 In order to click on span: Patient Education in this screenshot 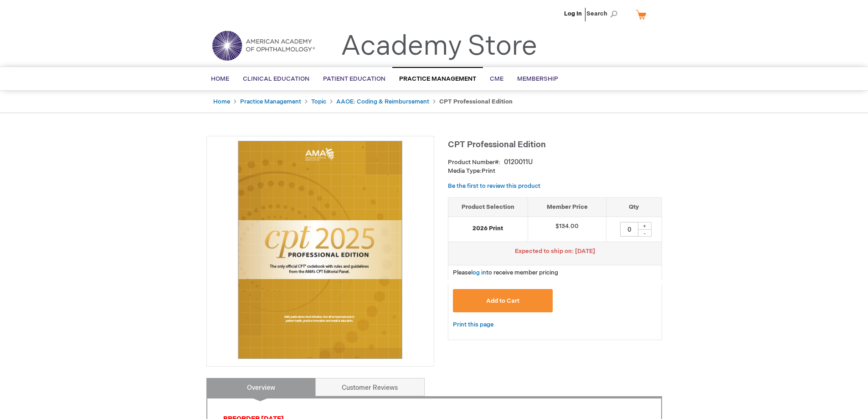, I will do `click(354, 79)`.